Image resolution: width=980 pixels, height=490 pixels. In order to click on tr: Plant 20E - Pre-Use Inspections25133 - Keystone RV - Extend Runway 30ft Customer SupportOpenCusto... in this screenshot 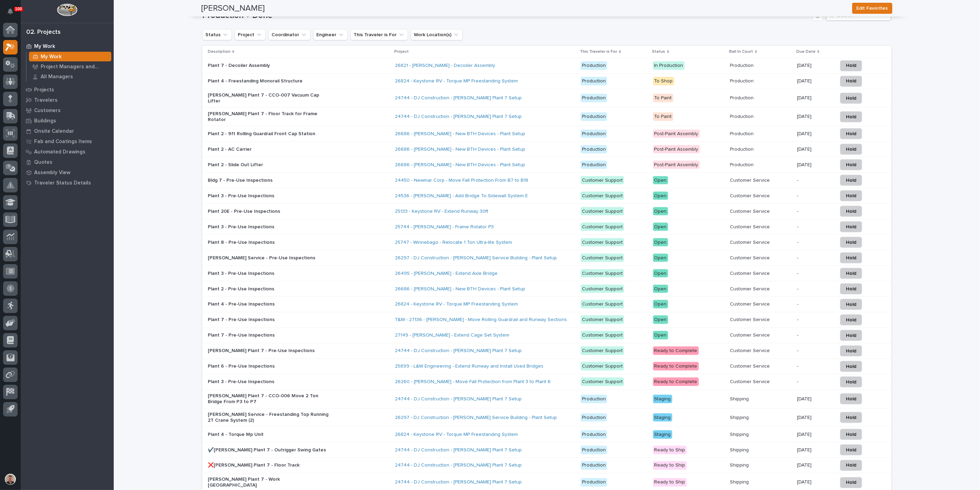, I will do `click(546, 211)`.